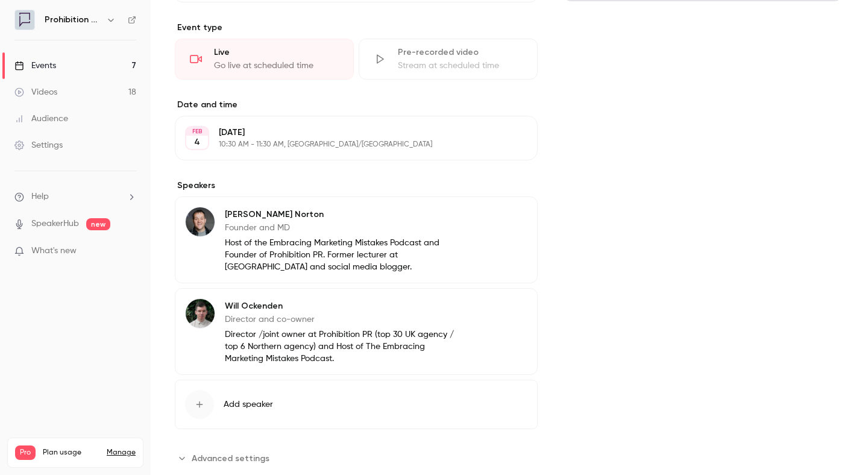 This screenshot has width=868, height=475. What do you see at coordinates (341, 347) in the screenshot?
I see `p: Director /joint owner at Prohibition PR (top 30 UK agency / top 6 Northern agency) and Host of Th...` at bounding box center [341, 347].